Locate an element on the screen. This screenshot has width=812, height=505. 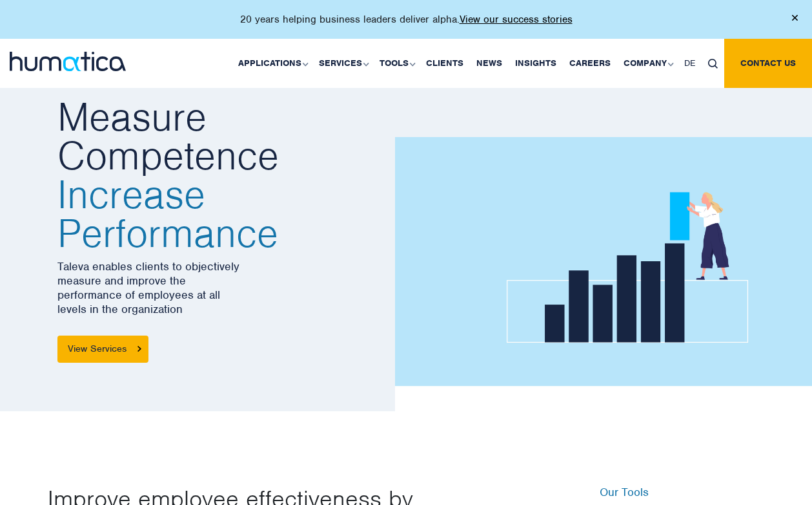
a: DE is located at coordinates (690, 63).